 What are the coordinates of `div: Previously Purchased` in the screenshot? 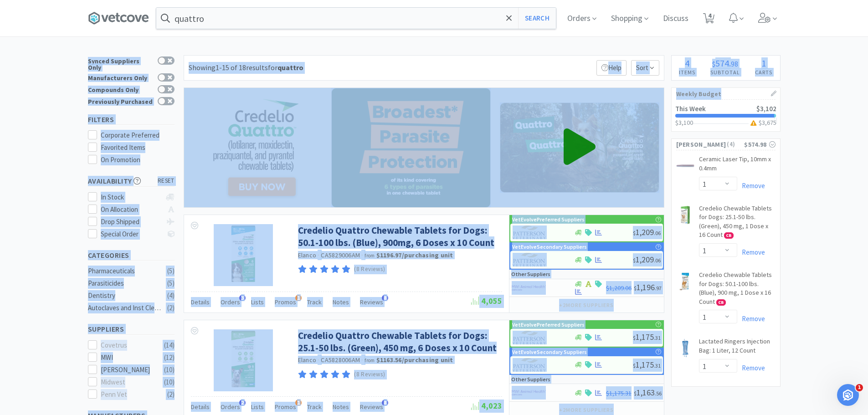 It's located at (120, 100).